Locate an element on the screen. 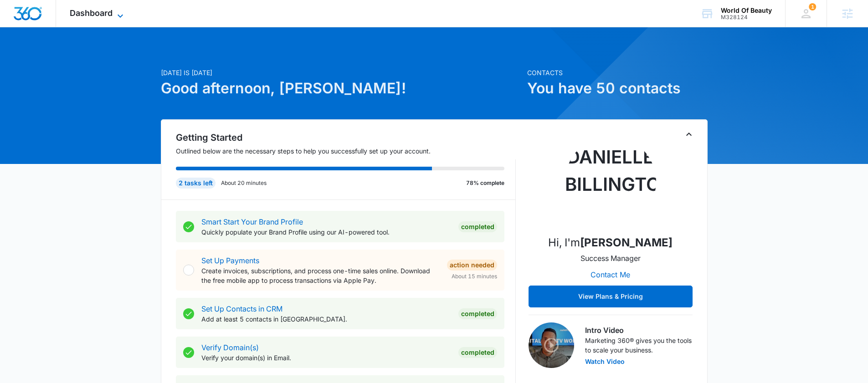 The height and width of the screenshot is (383, 868). h2: Getting Started is located at coordinates (346, 138).